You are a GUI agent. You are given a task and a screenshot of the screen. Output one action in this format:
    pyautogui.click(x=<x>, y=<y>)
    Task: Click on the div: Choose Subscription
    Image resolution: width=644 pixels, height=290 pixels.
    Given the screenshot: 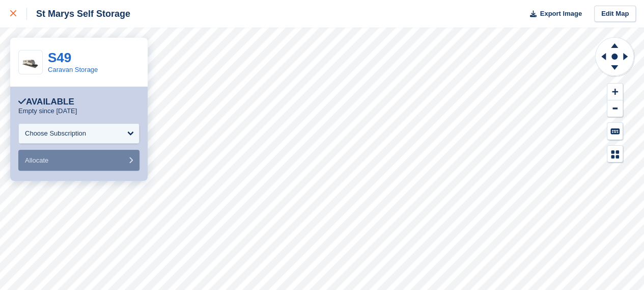 What is the action you would take?
    pyautogui.click(x=56, y=133)
    